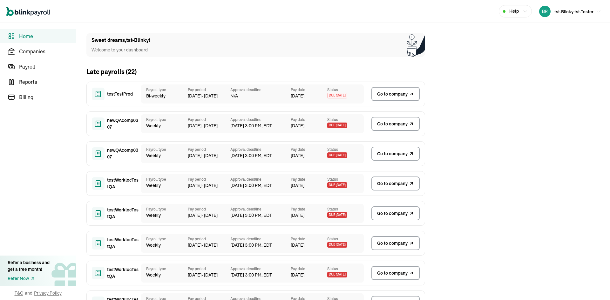 This screenshot has height=300, width=610. I want to click on div: Refer Now, so click(29, 278).